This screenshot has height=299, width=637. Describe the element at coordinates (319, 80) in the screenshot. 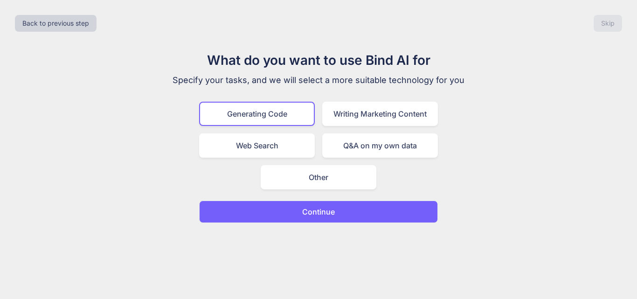

I see `p: Specify your tasks, and we will select a more suitable technology for you` at that location.